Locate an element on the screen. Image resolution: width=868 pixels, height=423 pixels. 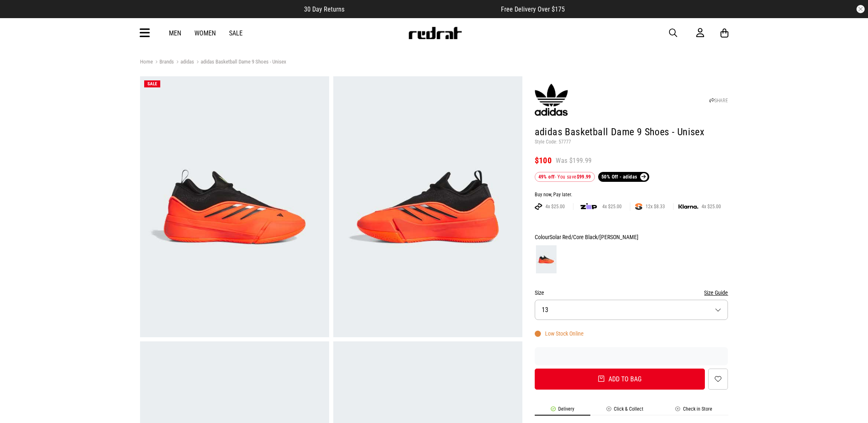
div: Colour is located at coordinates (632, 237).